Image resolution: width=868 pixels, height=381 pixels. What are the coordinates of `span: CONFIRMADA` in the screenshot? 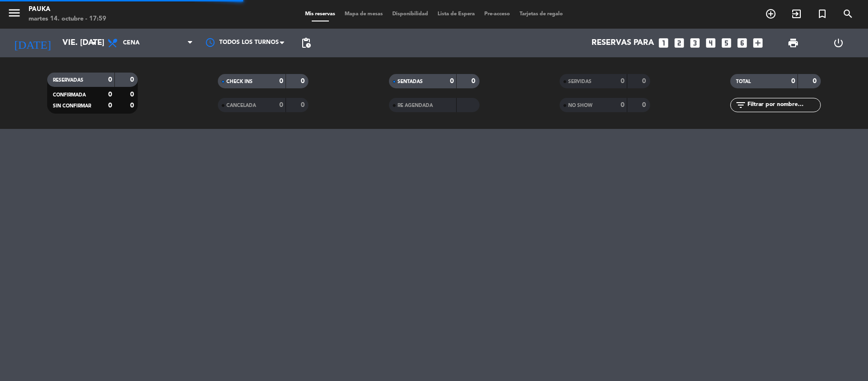 It's located at (69, 95).